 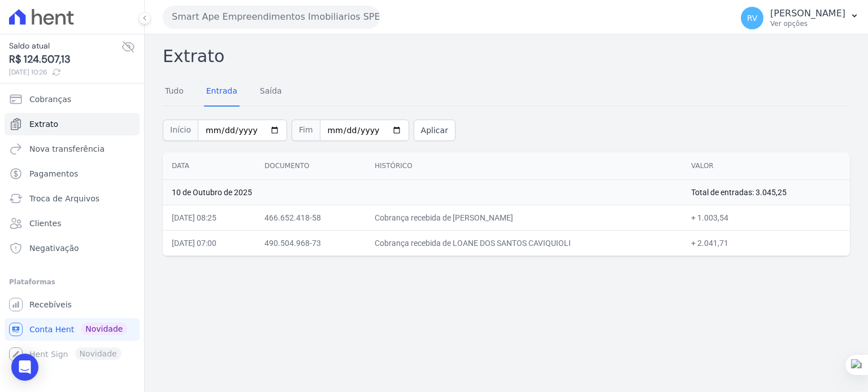 I want to click on span: Troca de Arquivos, so click(x=65, y=198).